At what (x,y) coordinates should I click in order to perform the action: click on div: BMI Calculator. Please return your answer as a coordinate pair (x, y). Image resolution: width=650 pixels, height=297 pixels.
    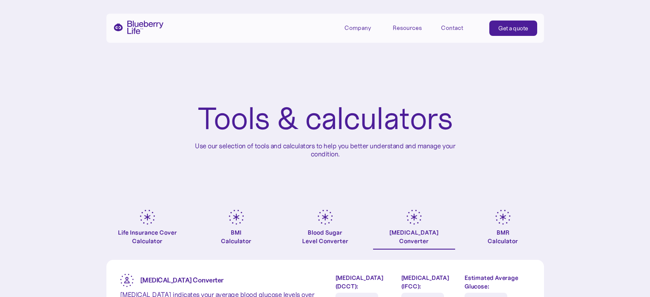
    Looking at the image, I should click on (236, 237).